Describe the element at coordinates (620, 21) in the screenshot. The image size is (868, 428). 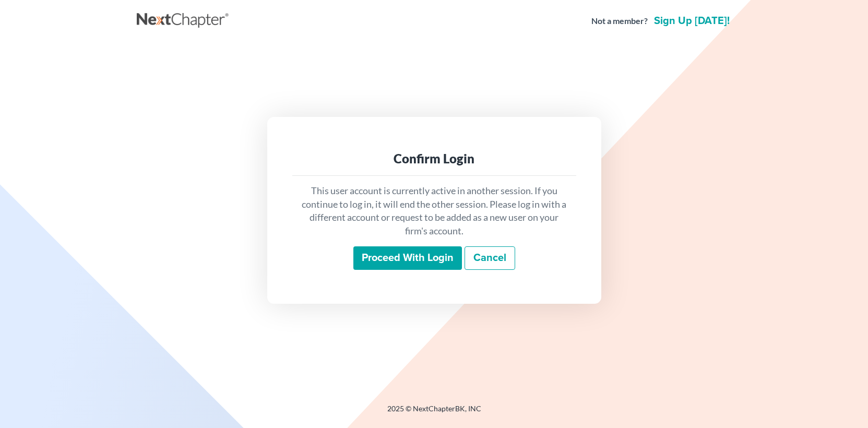
I see `strong: Not a member?` at that location.